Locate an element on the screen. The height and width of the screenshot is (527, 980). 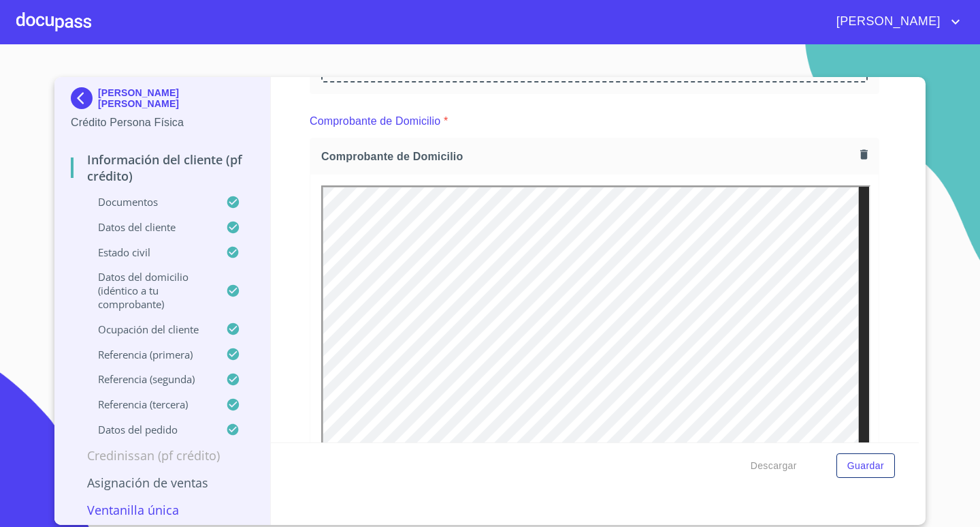
p: Datos del pedido is located at coordinates (148, 430).